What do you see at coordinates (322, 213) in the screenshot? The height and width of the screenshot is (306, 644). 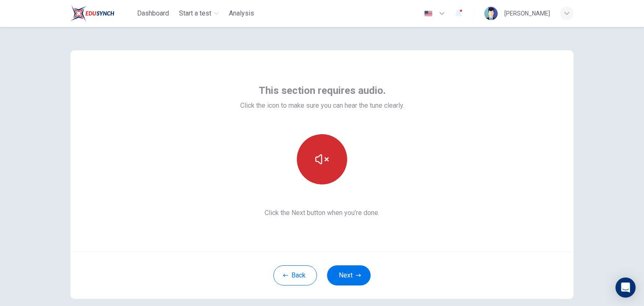 I see `span: Click the Next button when you’re done.` at bounding box center [322, 213].